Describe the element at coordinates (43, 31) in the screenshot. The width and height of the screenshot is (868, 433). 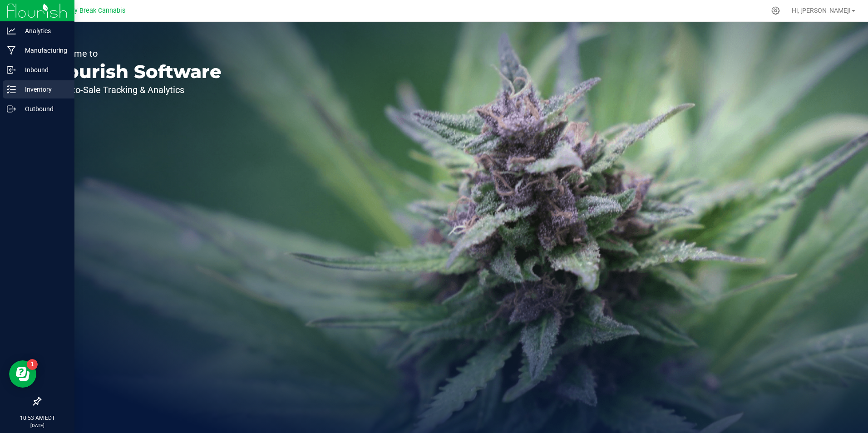
I see `p: Analytics` at that location.